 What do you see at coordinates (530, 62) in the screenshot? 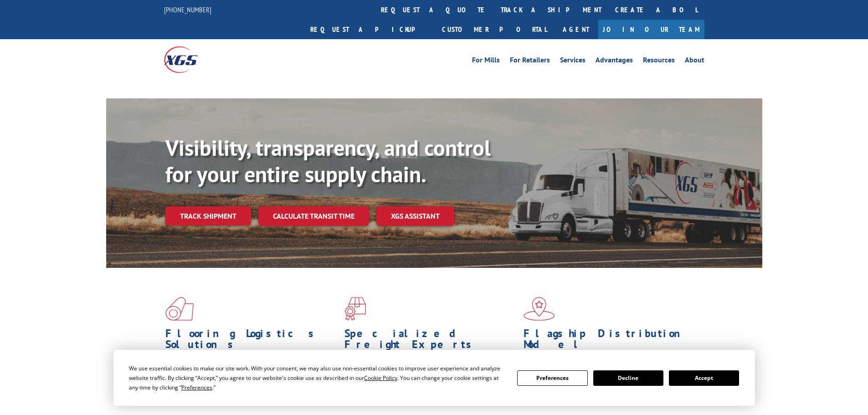
I see `a: For Retailers` at bounding box center [530, 62].